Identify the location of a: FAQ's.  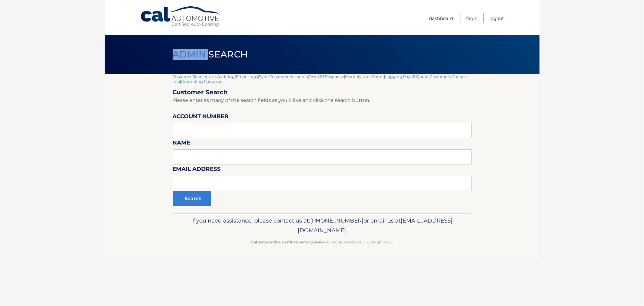
(471, 18).